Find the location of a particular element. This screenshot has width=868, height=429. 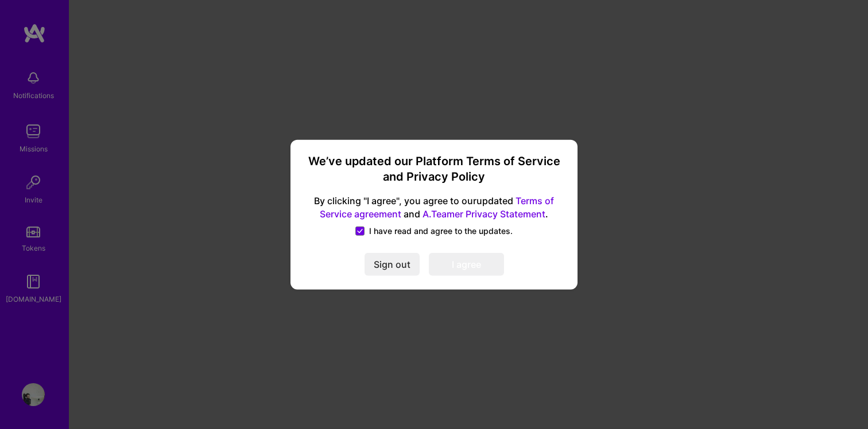

h3: We’ve updated our Platform Terms of Service and Privacy Policy is located at coordinates (434, 169).